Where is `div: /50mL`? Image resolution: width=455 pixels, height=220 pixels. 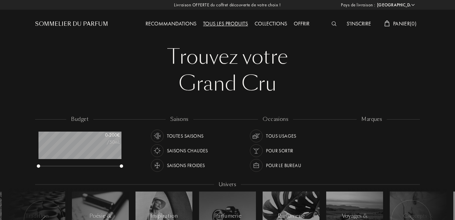 div: /50mL is located at coordinates (103, 142).